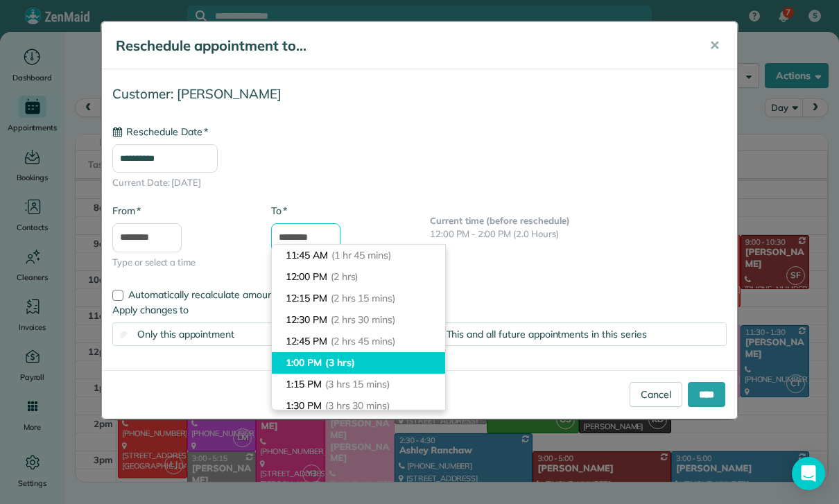 The image size is (839, 504). I want to click on li: 11:45 AM, so click(359, 255).